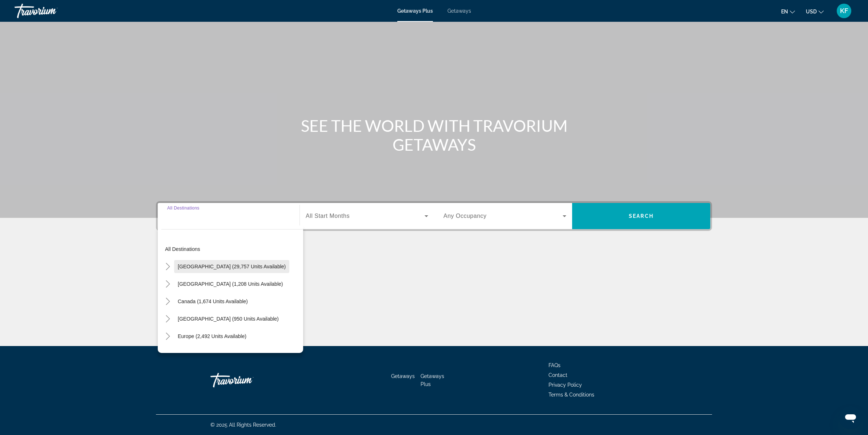 This screenshot has height=435, width=868. Describe the element at coordinates (243, 425) in the screenshot. I see `span: © 2025 All Rights Reserved.` at that location.